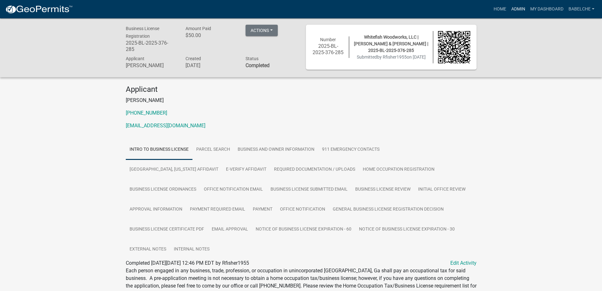 The image size is (602, 291). What do you see at coordinates (193, 58) in the screenshot?
I see `span: Created` at bounding box center [193, 58].